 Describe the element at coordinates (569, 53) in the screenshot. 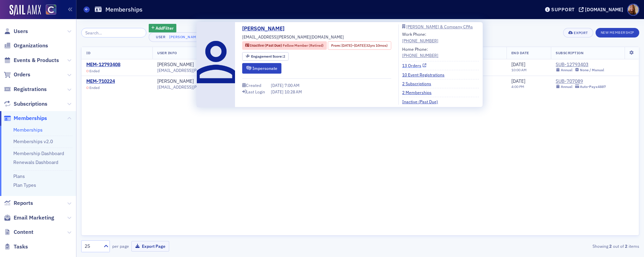

I see `span: Subscription` at that location.